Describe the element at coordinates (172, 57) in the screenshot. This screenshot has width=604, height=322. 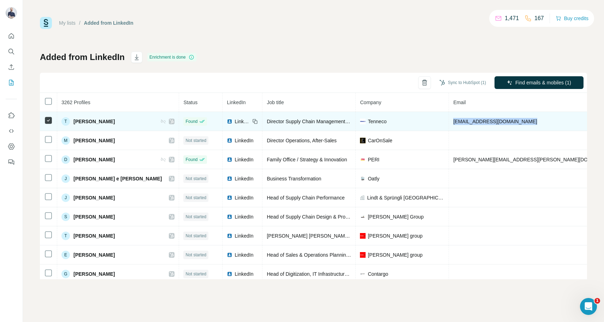
I see `div: Enrichment is done` at that location.